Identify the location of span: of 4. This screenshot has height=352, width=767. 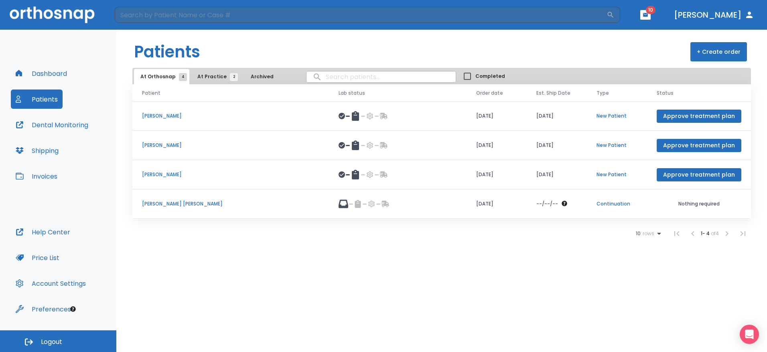
(715, 233).